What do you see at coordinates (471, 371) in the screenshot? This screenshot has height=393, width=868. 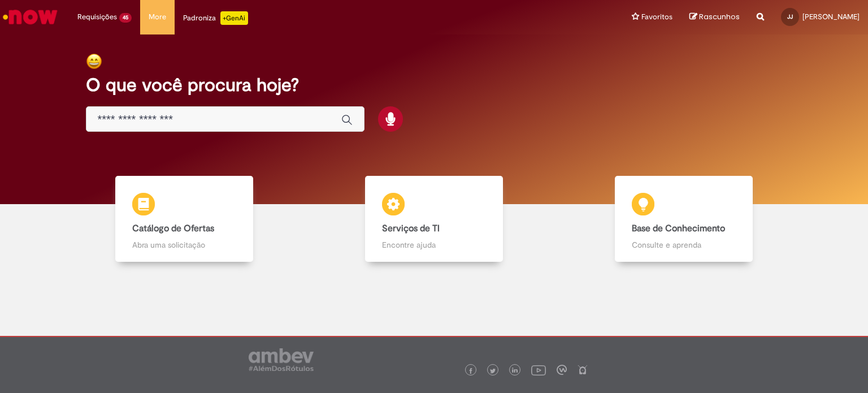 I see `img: logo_footer_facebook.png` at bounding box center [471, 371].